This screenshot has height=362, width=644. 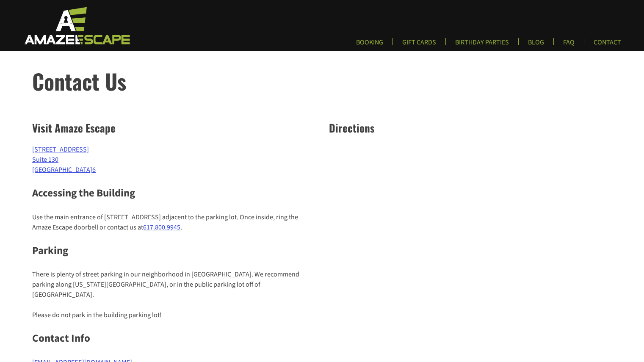 What do you see at coordinates (419, 45) in the screenshot?
I see `a: GIFT CARDS` at bounding box center [419, 45].